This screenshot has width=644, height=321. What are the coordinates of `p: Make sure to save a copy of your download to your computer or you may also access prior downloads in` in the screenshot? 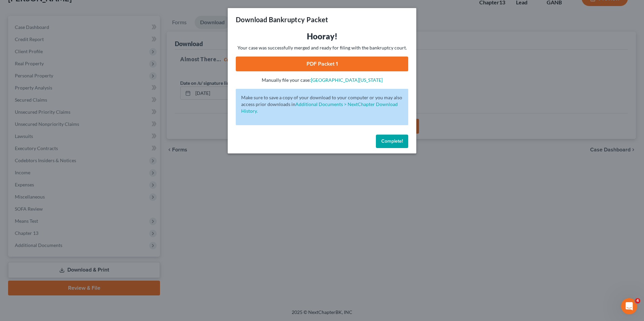 It's located at (322, 105).